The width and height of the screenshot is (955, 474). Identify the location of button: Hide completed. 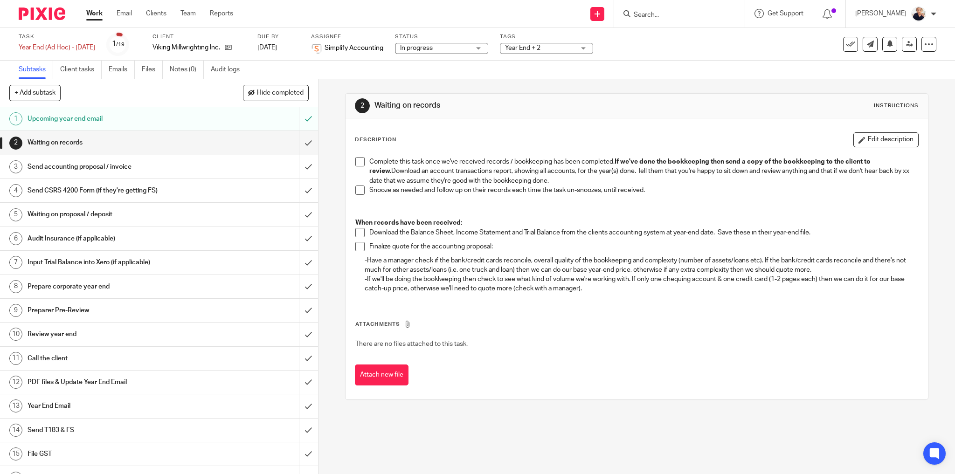
(276, 93).